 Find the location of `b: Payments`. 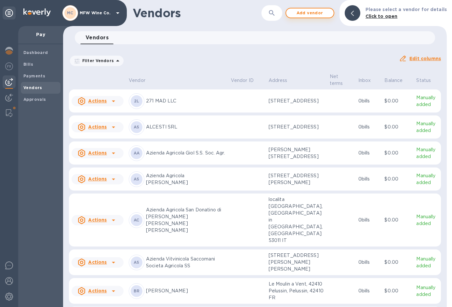

b: Payments is located at coordinates (34, 76).